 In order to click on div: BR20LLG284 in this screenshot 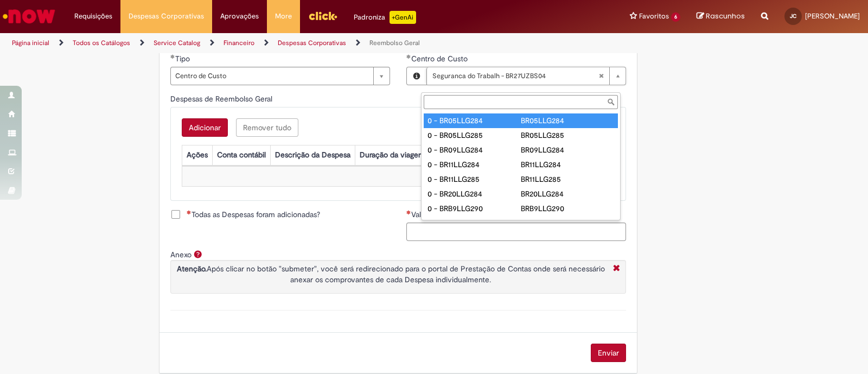, I will do `click(568, 194)`.